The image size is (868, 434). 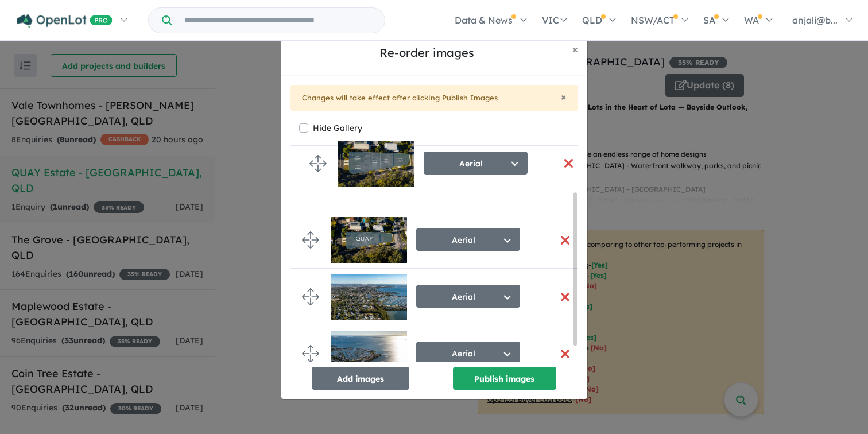 What do you see at coordinates (361, 378) in the screenshot?
I see `button: Add images` at bounding box center [361, 378].